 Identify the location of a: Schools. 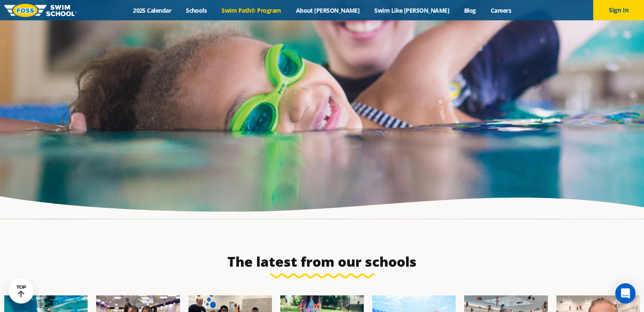
(197, 10).